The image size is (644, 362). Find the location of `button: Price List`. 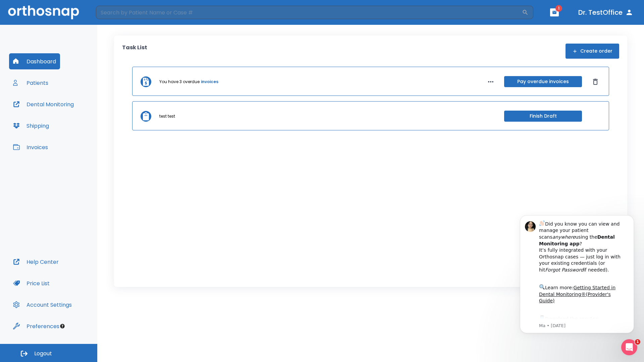

button: Price List is located at coordinates (32, 284).